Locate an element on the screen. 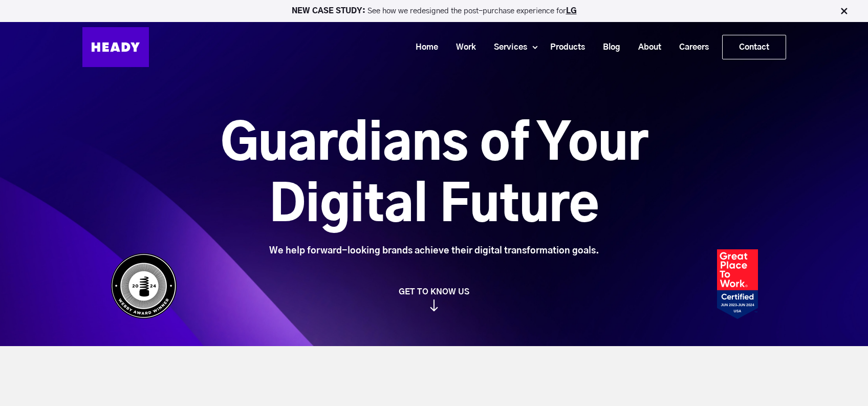  a: LG is located at coordinates (571, 11).